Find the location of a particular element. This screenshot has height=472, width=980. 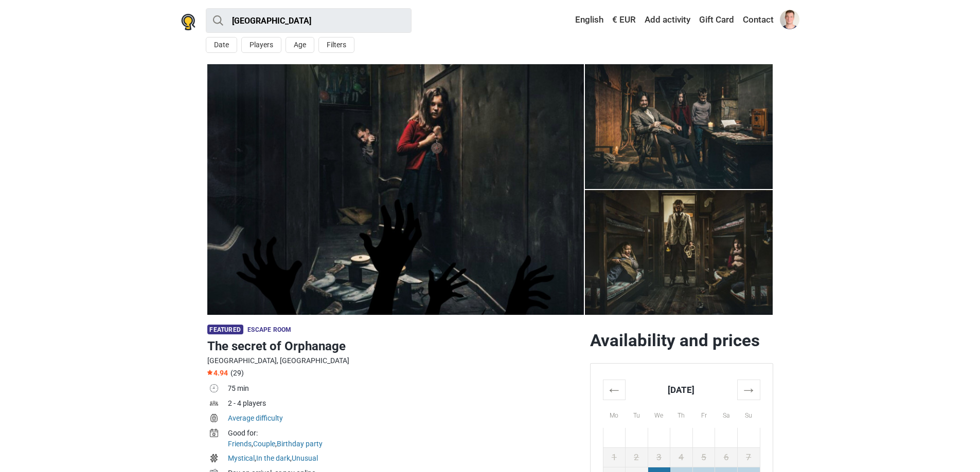

h2: Availability and prices is located at coordinates (681, 340).